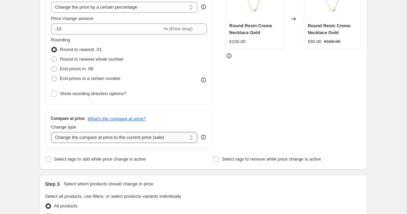 The height and width of the screenshot is (214, 407). I want to click on span: End prices in .99, so click(77, 69).